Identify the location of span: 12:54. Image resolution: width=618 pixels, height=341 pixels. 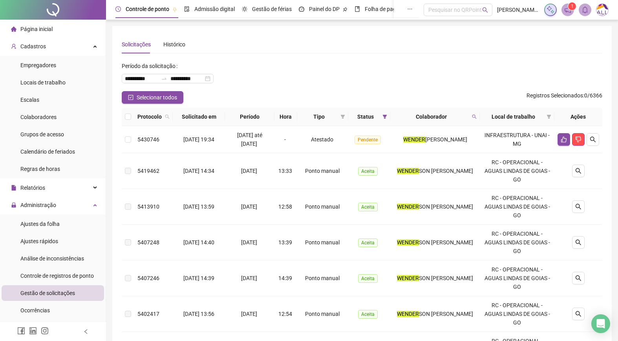
(285, 314).